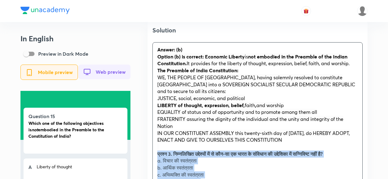 This screenshot has width=388, height=179. I want to click on span: worship, so click(275, 105).